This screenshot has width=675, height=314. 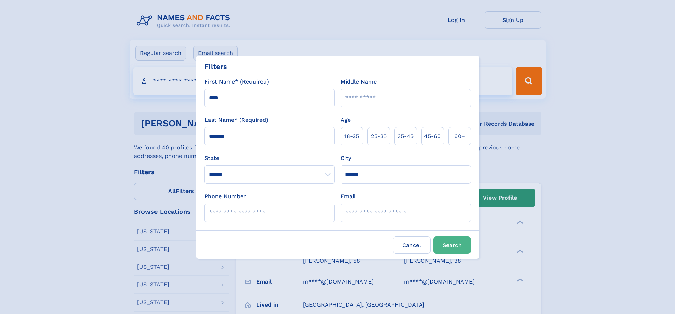 I want to click on label: Last Name* (Required), so click(x=236, y=120).